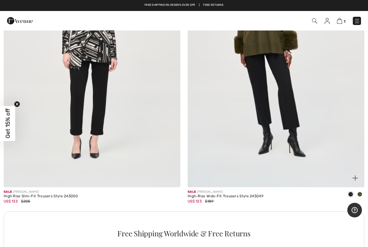 This screenshot has width=368, height=247. I want to click on span: $205, so click(26, 201).